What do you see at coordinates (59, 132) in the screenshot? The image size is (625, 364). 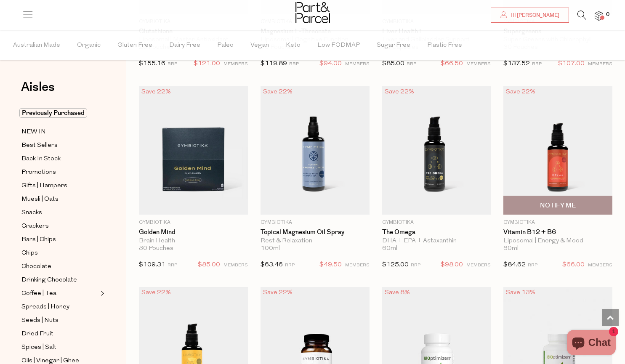 I see `a: NEW IN` at bounding box center [59, 132].